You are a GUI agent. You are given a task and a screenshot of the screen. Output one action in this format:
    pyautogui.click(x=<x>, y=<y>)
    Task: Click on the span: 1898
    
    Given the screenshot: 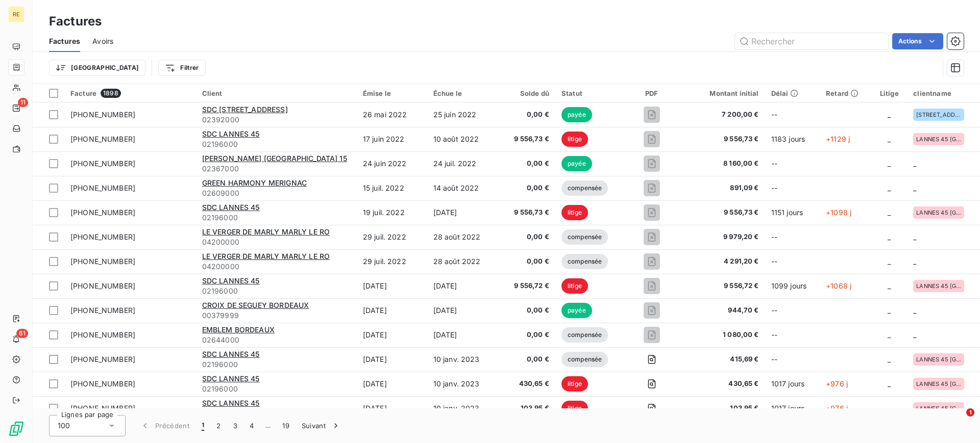 What is the action you would take?
    pyautogui.click(x=111, y=93)
    